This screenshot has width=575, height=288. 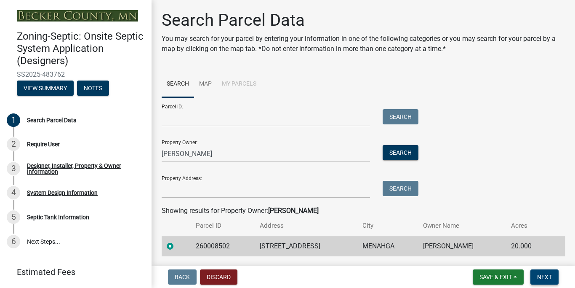 I want to click on div: 5, so click(x=13, y=217).